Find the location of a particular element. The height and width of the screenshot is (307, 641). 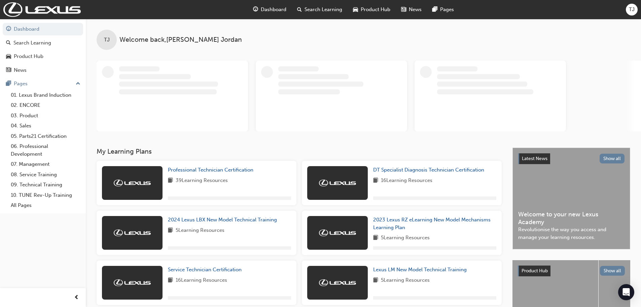

span: DT Specialist Diagnosis Technician Certification is located at coordinates (429, 170).